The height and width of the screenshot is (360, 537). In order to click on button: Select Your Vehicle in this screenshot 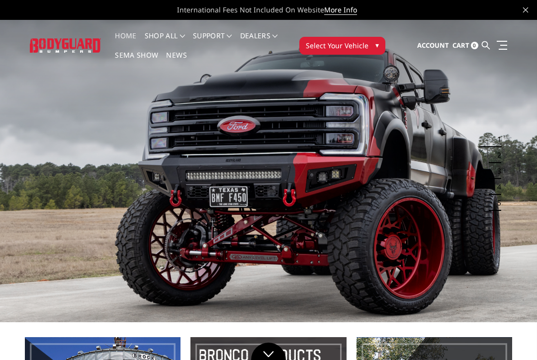, I will do `click(342, 46)`.